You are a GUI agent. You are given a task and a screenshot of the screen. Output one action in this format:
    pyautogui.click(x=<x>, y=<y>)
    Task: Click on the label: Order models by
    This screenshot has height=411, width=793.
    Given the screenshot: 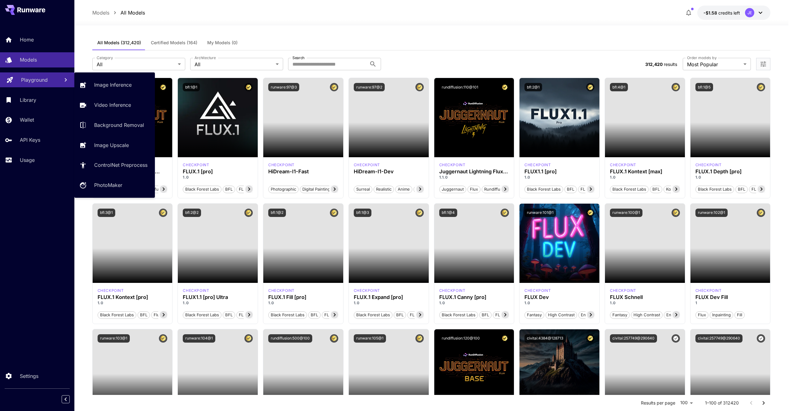 What is the action you would take?
    pyautogui.click(x=702, y=58)
    